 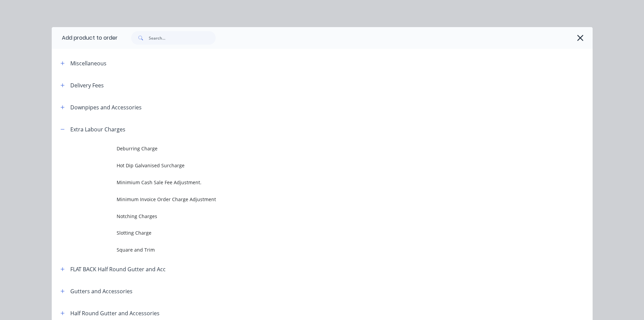 What do you see at coordinates (307, 232) in the screenshot?
I see `span: Slotting Charge` at bounding box center [307, 232].